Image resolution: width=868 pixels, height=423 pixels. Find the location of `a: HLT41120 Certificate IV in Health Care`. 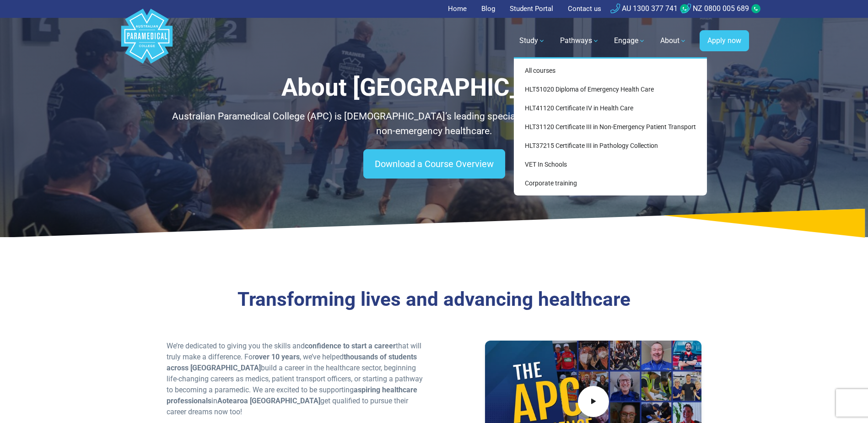

a: HLT41120 Certificate IV in Health Care is located at coordinates (610, 108).